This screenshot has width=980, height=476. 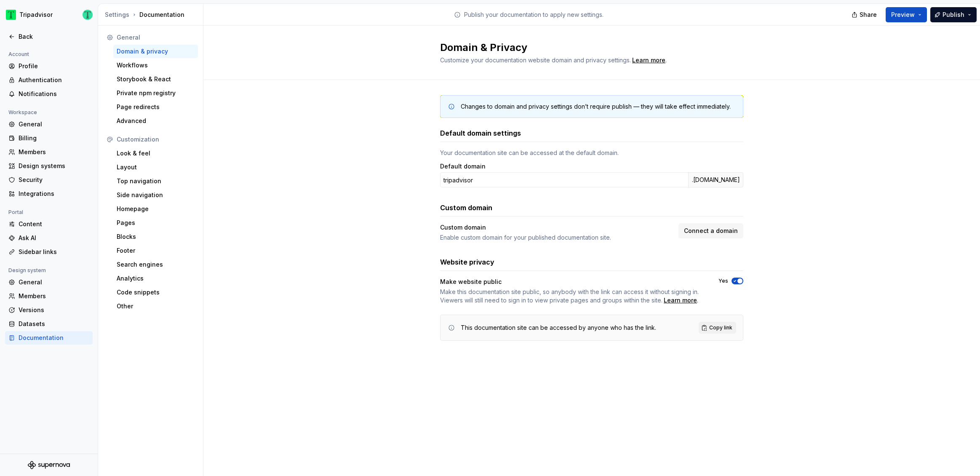 What do you see at coordinates (480, 133) in the screenshot?
I see `h3: Default domain settings` at bounding box center [480, 133].